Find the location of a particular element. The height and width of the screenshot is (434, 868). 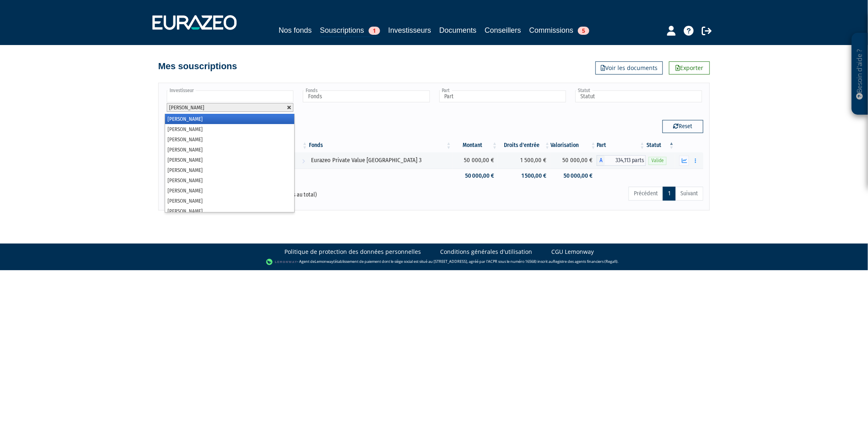

a: 1 is located at coordinates (669, 194).